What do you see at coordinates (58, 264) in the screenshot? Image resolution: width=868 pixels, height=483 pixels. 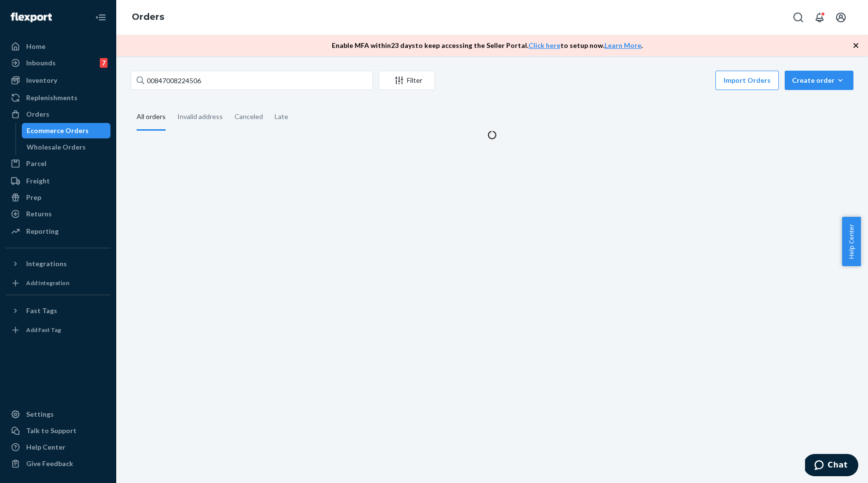 I see `button: Integrations` at bounding box center [58, 264].